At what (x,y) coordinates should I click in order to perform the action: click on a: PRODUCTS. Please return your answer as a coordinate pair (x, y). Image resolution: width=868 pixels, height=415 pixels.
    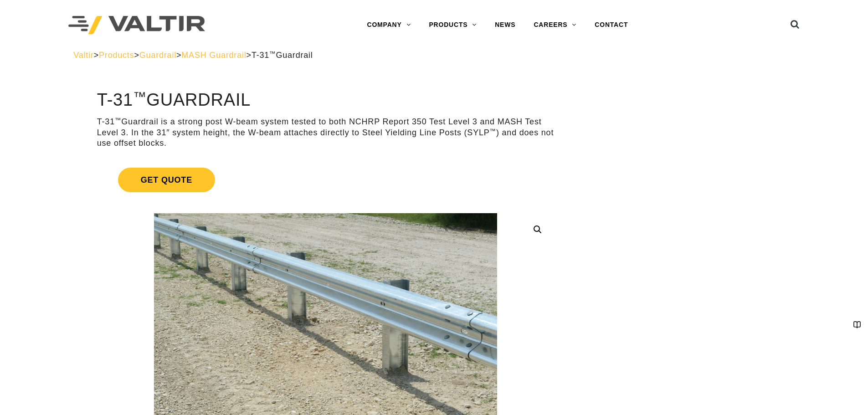
    Looking at the image, I should click on (452, 25).